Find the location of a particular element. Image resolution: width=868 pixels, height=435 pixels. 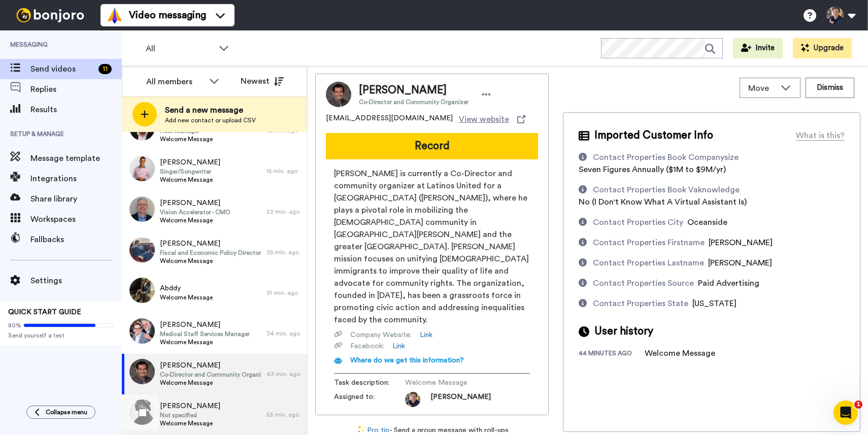

span: Move is located at coordinates (762, 89).